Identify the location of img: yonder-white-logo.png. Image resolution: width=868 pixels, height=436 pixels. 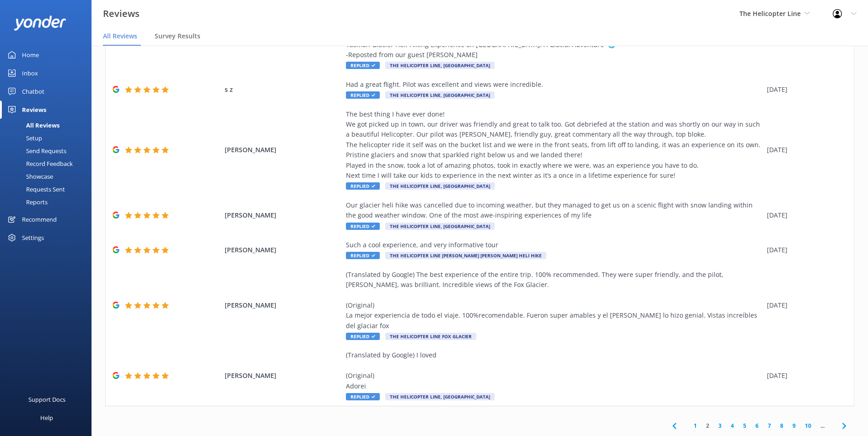
(40, 23).